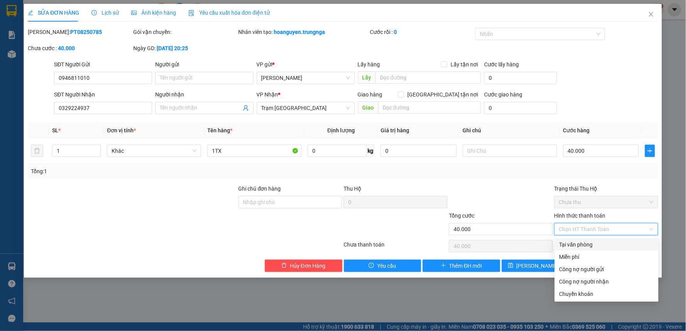  Describe the element at coordinates (606, 257) in the screenshot. I see `div: Miễn phí` at that location.